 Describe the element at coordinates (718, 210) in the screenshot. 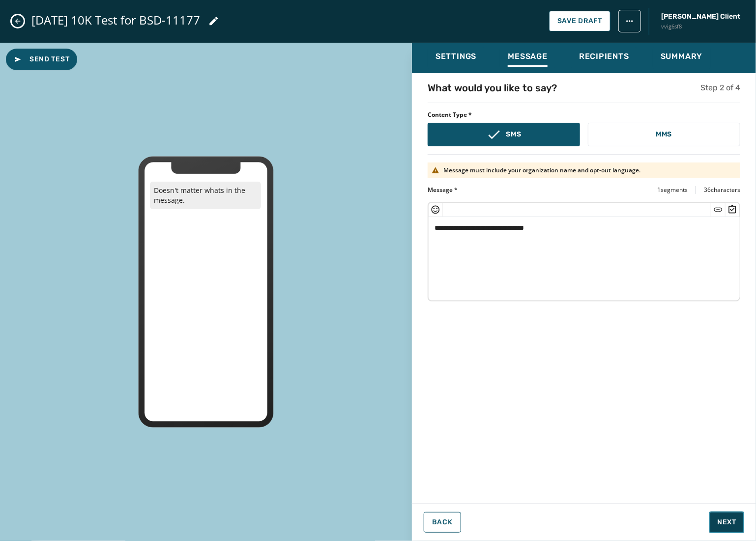

I see `button: Insert Short Link` at that location.